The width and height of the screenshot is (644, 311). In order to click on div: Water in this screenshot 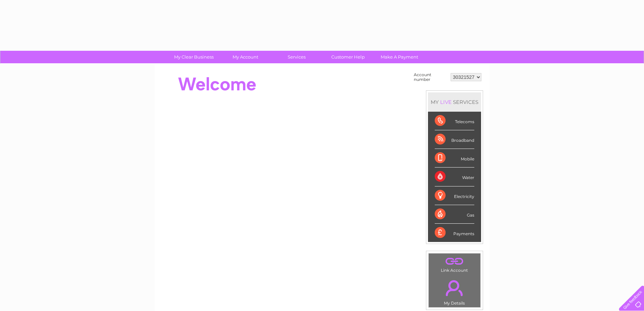, I will do `click(454, 177)`.